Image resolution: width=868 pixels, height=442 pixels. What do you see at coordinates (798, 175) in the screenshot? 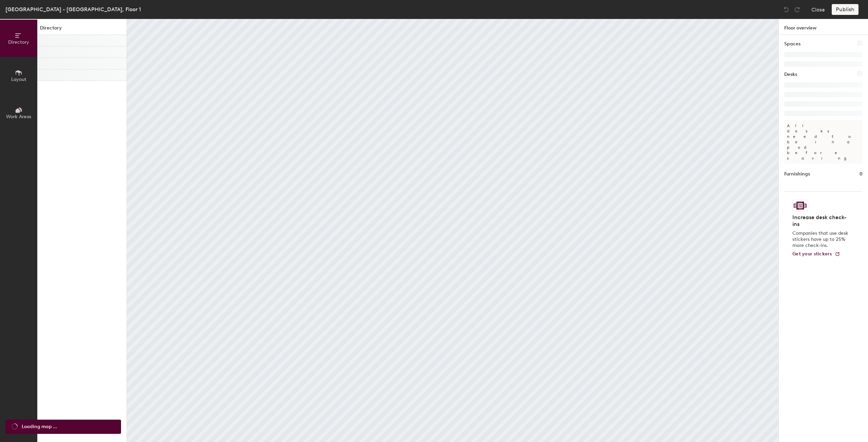
I see `h1: Furnishings` at bounding box center [798, 175].